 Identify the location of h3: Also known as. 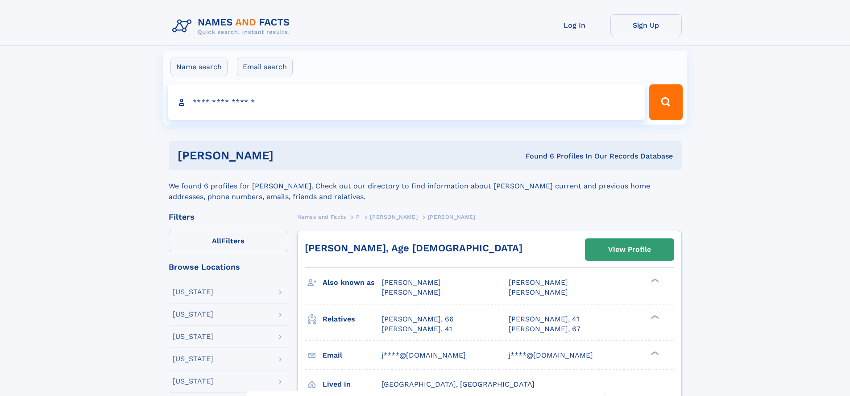
(352, 283).